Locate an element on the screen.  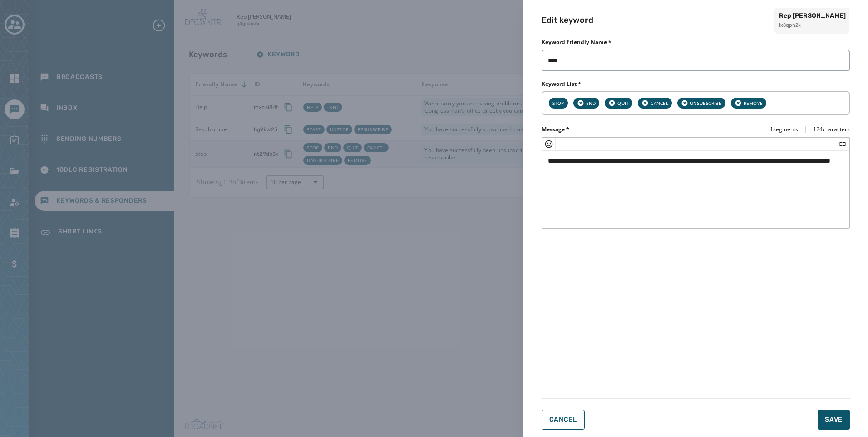
textarea: Enter your keyword response is located at coordinates (695, 188).